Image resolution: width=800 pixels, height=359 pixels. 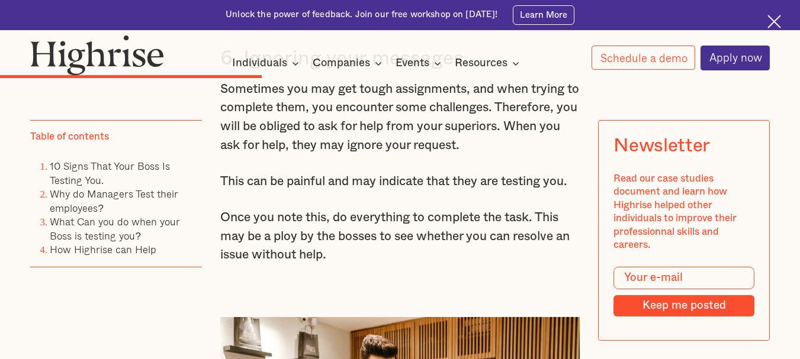 What do you see at coordinates (684, 292) in the screenshot?
I see `form: Modal Form` at bounding box center [684, 292].